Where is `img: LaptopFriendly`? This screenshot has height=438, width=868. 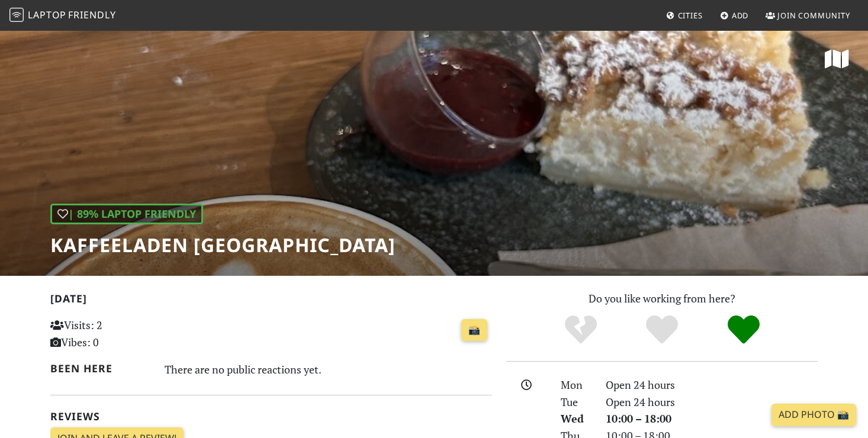 img: LaptopFriendly is located at coordinates (16, 14).